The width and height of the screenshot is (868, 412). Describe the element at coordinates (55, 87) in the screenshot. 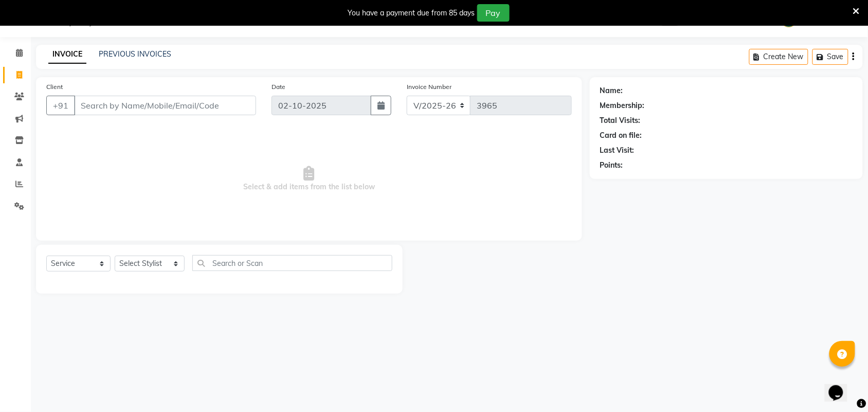

I see `label: Client` at that location.